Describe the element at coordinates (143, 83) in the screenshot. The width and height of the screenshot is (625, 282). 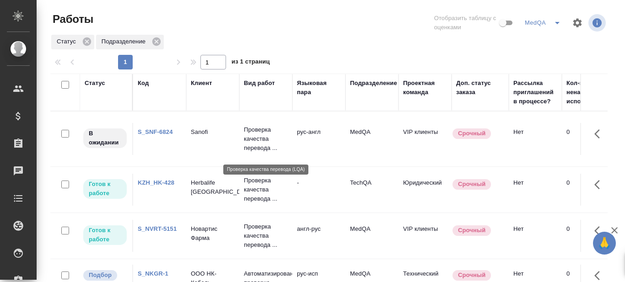
I see `div: Код` at that location.